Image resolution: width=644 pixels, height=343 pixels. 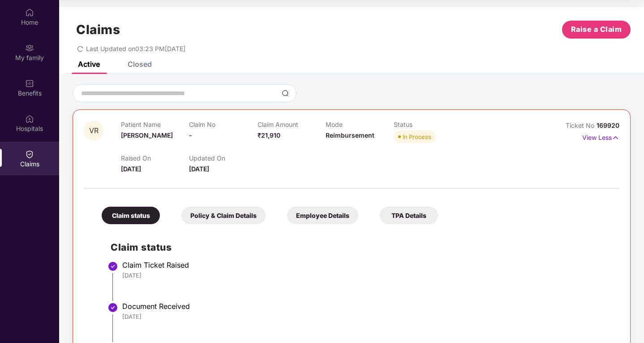 What do you see at coordinates (581, 125) in the screenshot?
I see `span: Ticket No` at bounding box center [581, 125].